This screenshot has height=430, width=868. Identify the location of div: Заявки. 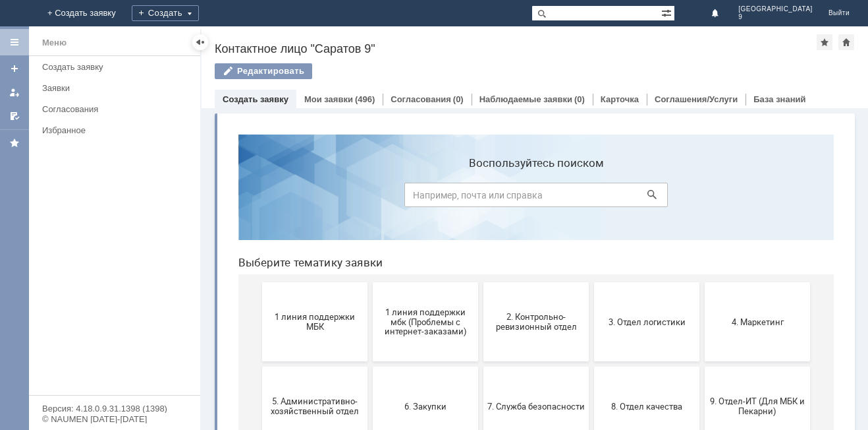
(117, 87).